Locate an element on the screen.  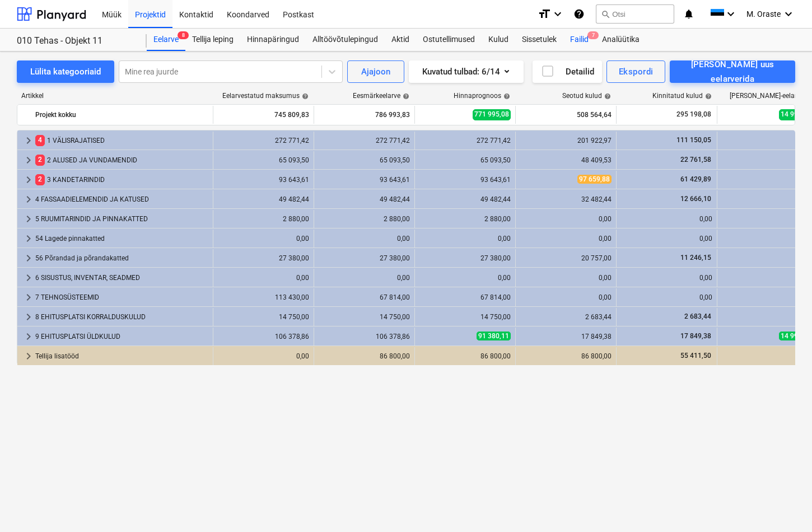
span: 97 659,88 is located at coordinates (594, 180).